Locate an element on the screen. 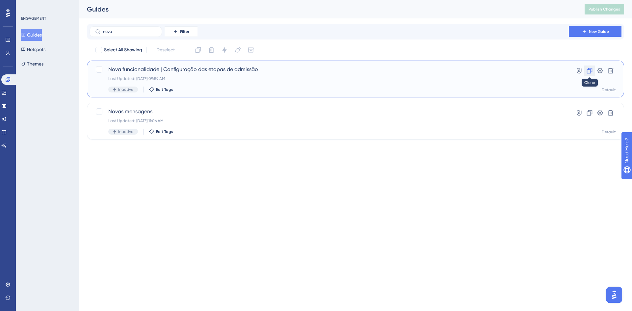 The height and width of the screenshot is (311, 632). span: Novas mensagens is located at coordinates (329, 112).